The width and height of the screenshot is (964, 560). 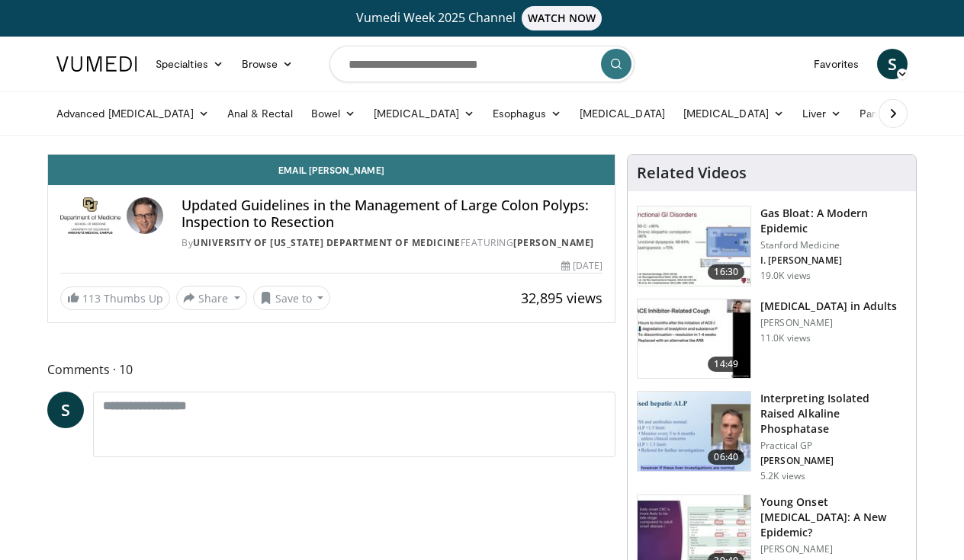 What do you see at coordinates (694, 247) in the screenshot?
I see `img: 480ec31d-e3c1-475b-8289-0a0659db689a.150x105_q85_crop-smart_upscale.jpg` at bounding box center [694, 247].